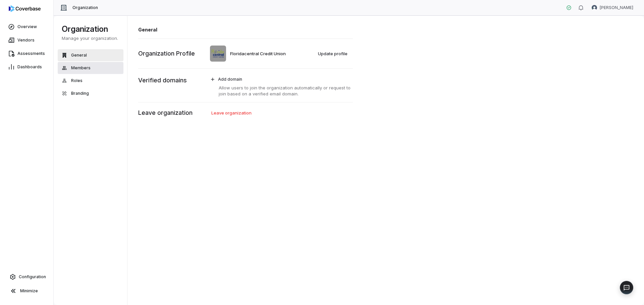 This screenshot has width=644, height=305. I want to click on span: Branding, so click(80, 94).